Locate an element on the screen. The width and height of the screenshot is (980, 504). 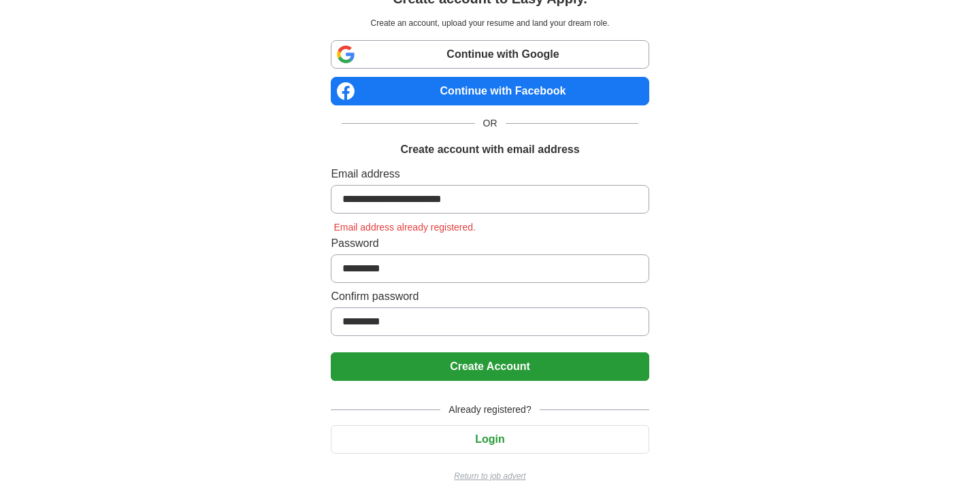
a: Login is located at coordinates (489, 439).